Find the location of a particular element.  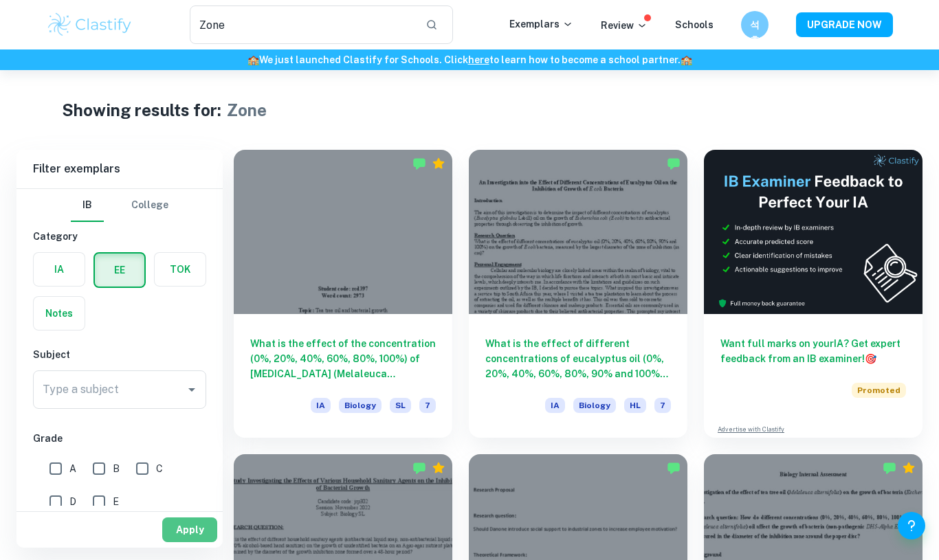

h6: 석효 is located at coordinates (754, 25).